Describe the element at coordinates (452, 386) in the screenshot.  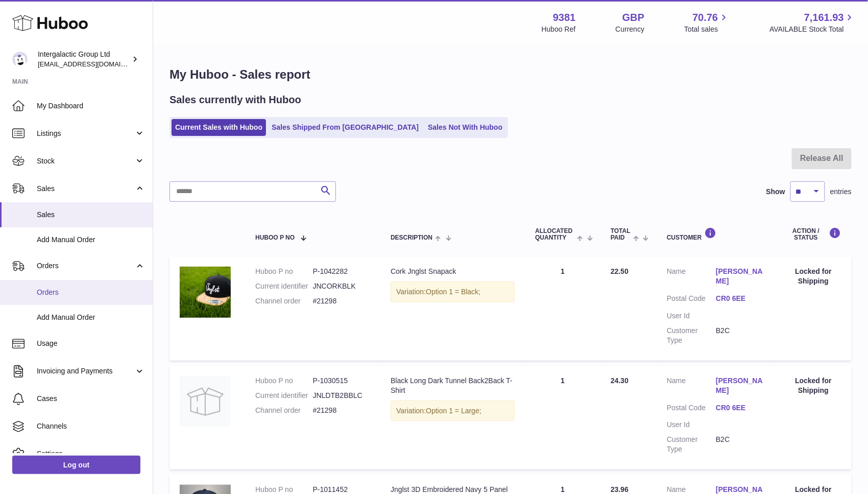
I see `div: Black Long Dark Tunnel Back2Back T-Shirt` at that location.